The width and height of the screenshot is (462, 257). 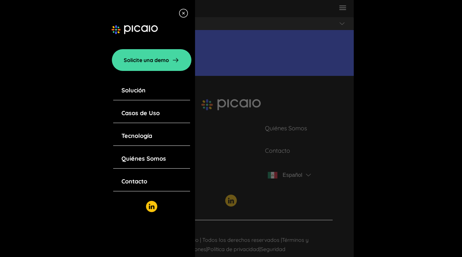 I want to click on a: Solicite una demo, so click(x=151, y=60).